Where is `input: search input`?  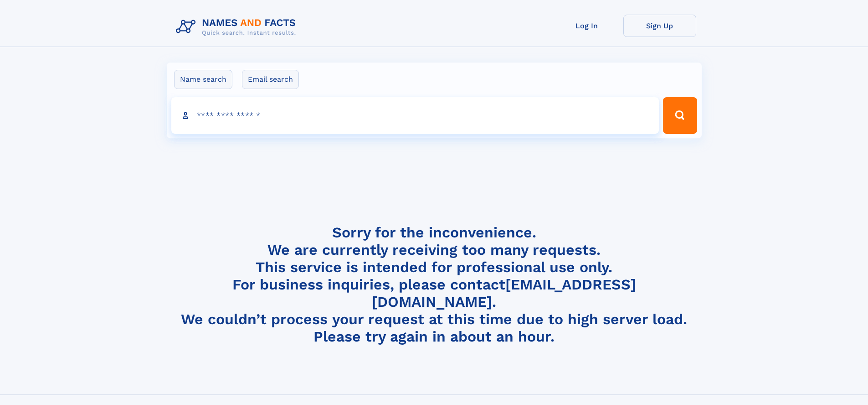
input: search input is located at coordinates (416, 115).